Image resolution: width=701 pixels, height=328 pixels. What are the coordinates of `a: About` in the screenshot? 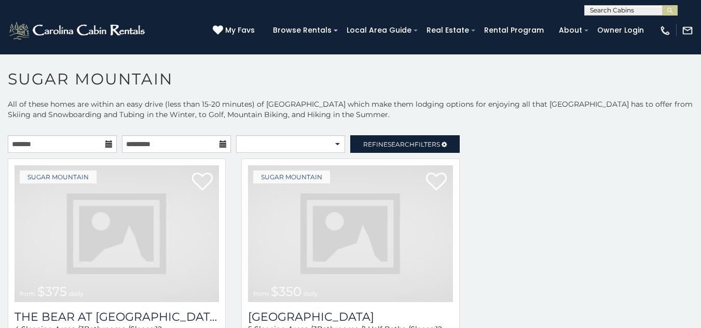 It's located at (570, 30).